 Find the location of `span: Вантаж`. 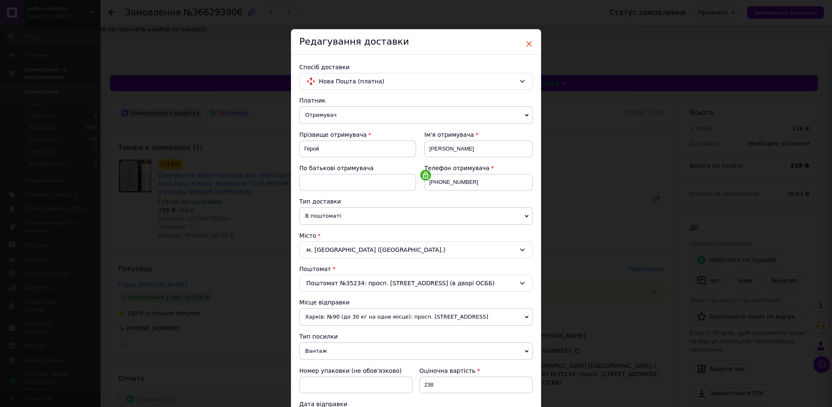

span: Вантаж is located at coordinates (416, 351).